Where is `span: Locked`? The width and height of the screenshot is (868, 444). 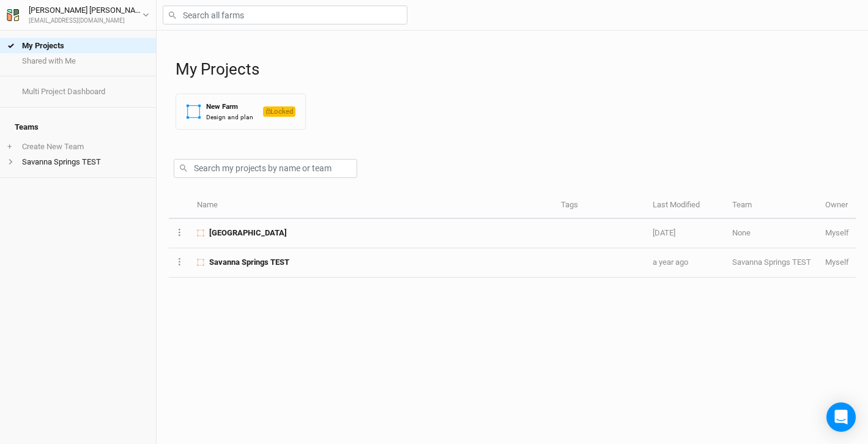 span: Locked is located at coordinates (279, 111).